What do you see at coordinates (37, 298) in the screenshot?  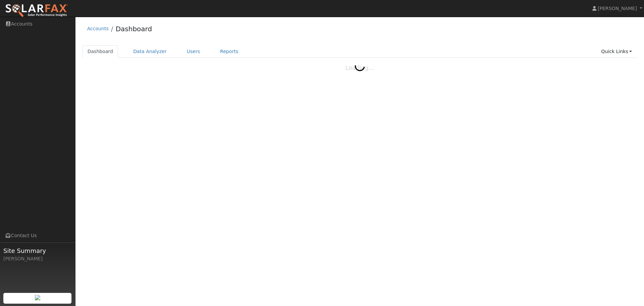 I see `img: retrieve` at bounding box center [37, 298].